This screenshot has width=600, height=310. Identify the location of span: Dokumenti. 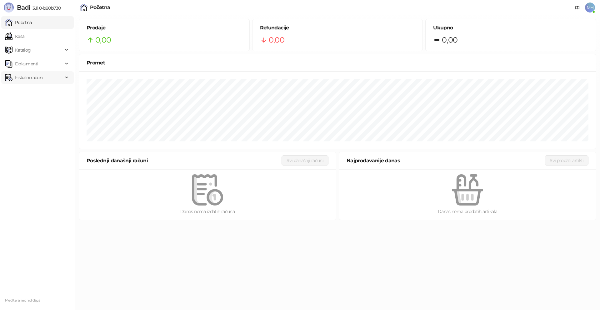
(27, 64).